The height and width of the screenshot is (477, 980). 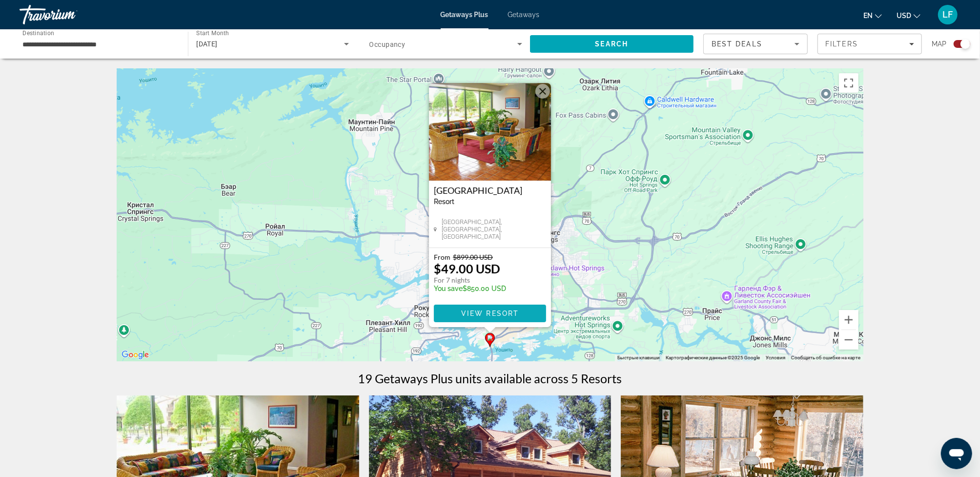 I want to click on span: LF, so click(x=948, y=15).